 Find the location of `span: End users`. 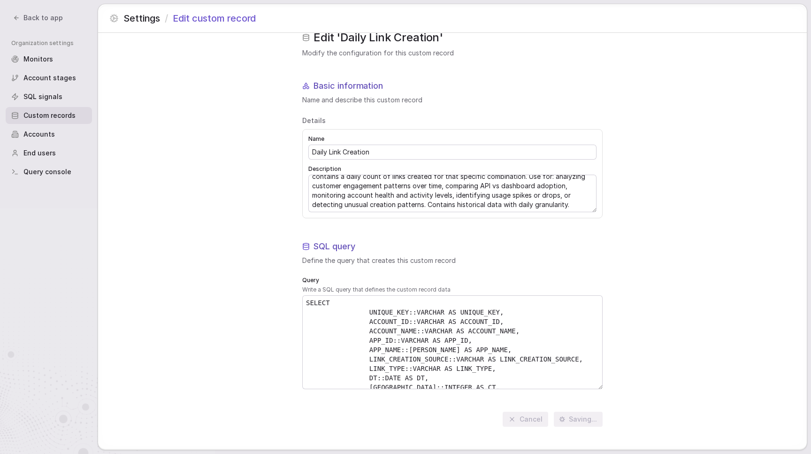

span: End users is located at coordinates (39, 153).